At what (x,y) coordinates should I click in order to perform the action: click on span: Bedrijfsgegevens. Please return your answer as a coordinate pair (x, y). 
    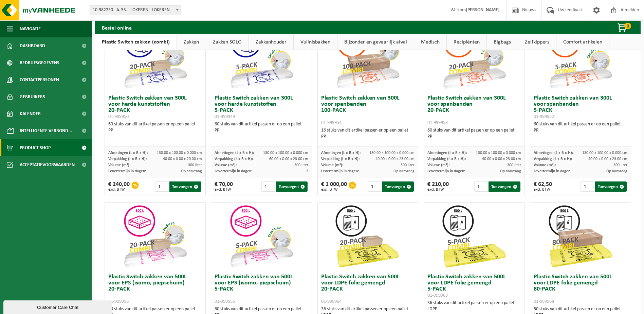
    Looking at the image, I should click on (39, 63).